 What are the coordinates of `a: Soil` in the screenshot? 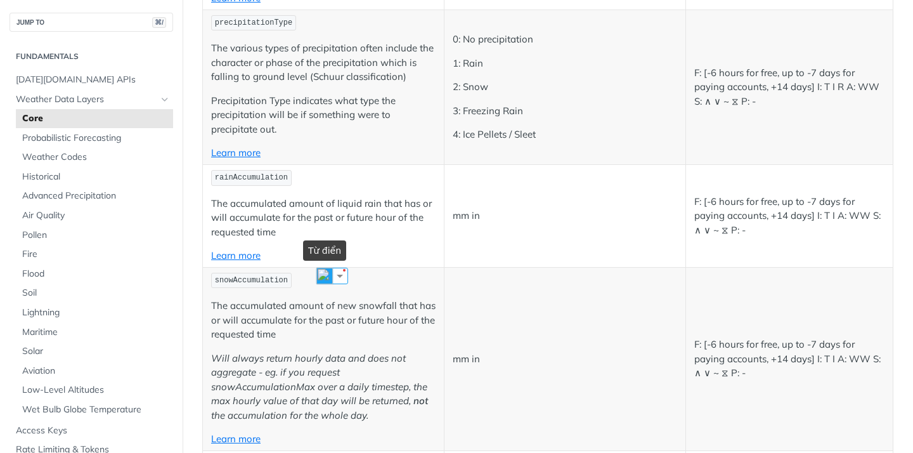 It's located at (94, 293).